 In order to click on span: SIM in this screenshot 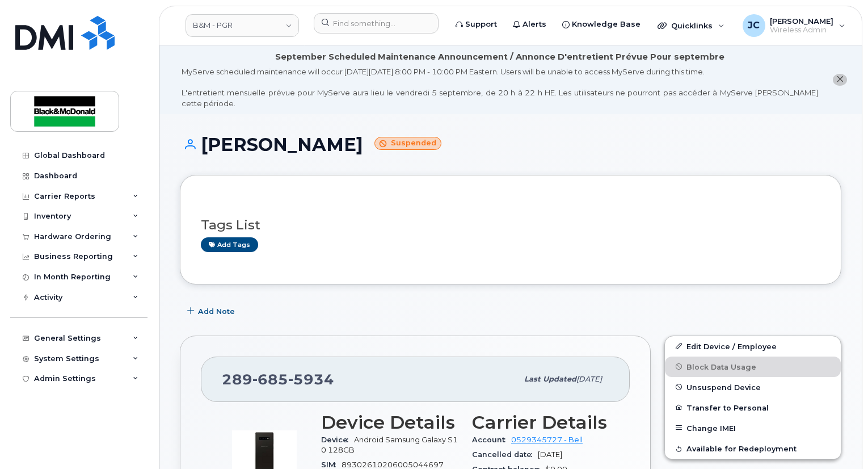, I will do `click(331, 465)`.